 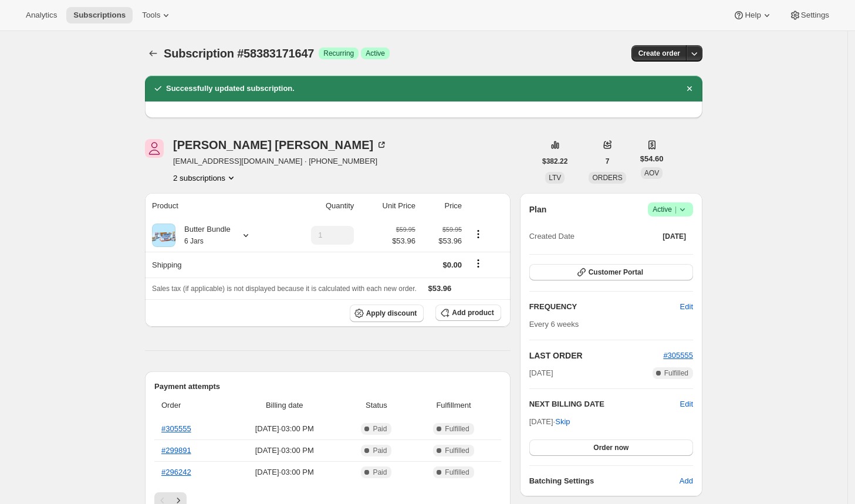 I want to click on span: Settings, so click(x=815, y=15).